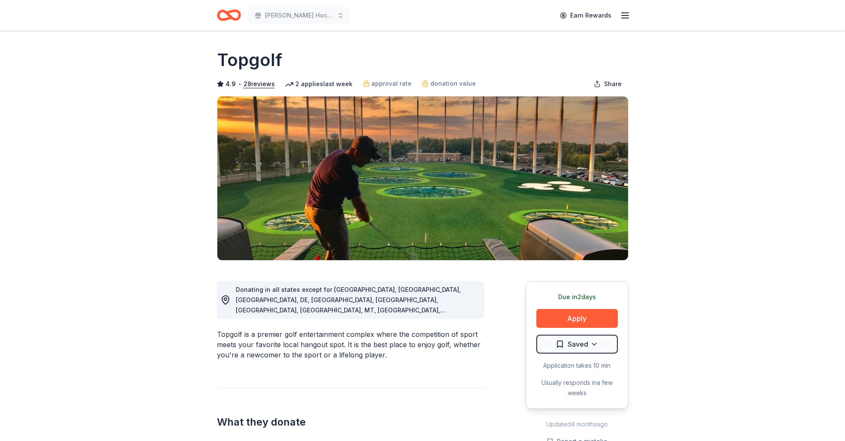 The image size is (845, 441). I want to click on img: Image for Topgolf, so click(423, 178).